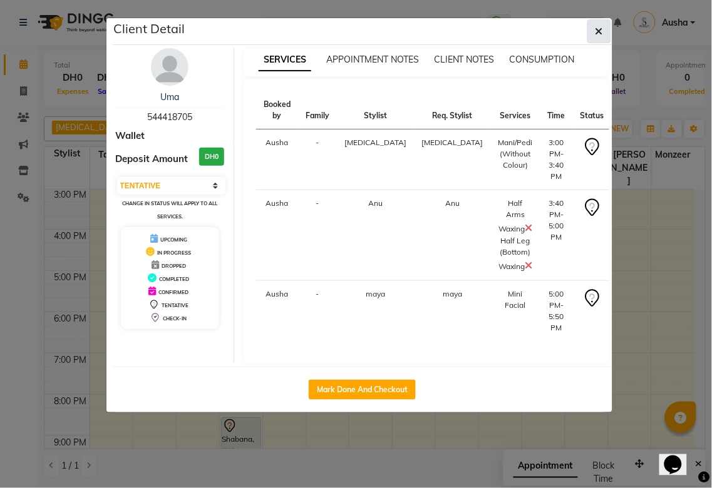  Describe the element at coordinates (317, 110) in the screenshot. I see `th: Family` at that location.